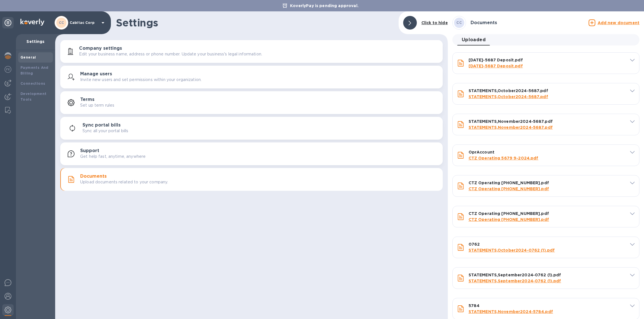  Describe the element at coordinates (324, 6) in the screenshot. I see `p: KoverlyPay is pending approval.` at that location.